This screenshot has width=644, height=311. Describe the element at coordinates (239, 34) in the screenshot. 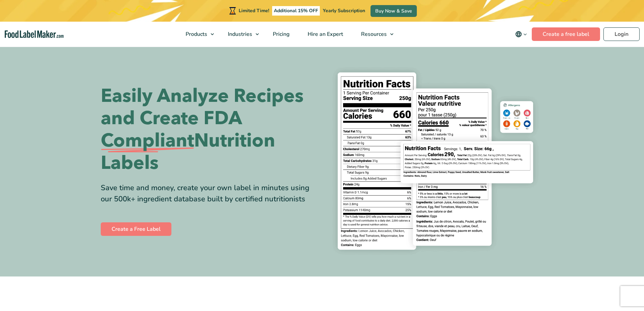

I see `span: Industries` at that location.